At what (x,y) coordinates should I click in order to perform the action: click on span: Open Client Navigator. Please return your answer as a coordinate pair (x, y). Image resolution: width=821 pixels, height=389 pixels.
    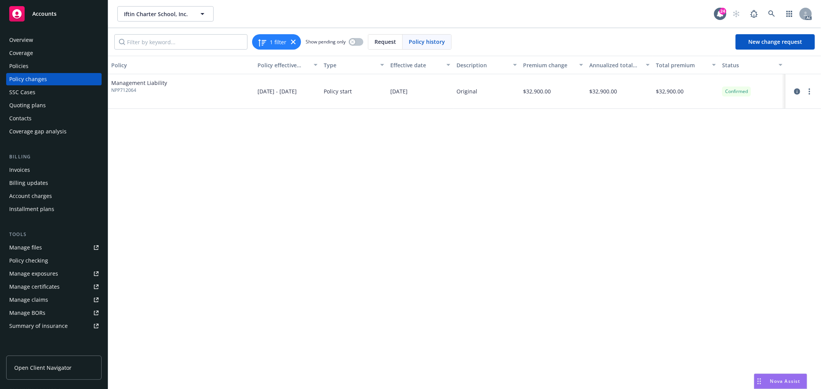
    Looking at the image, I should click on (43, 368).